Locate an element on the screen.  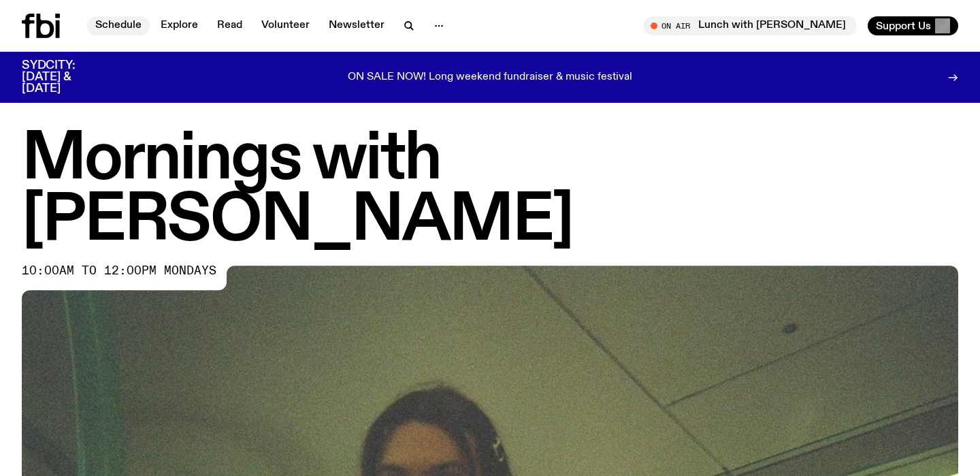
span: Support Us is located at coordinates (903, 26).